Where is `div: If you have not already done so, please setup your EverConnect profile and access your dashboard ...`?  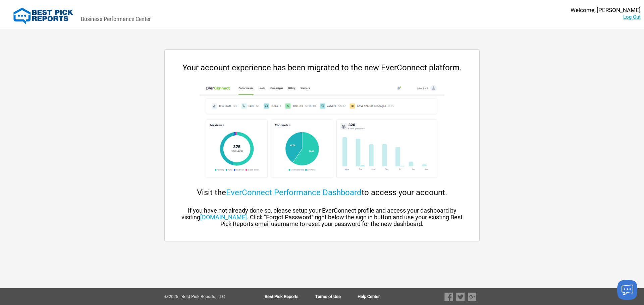 div: If you have not already done so, please setup your EverConnect profile and access your dashboard ... is located at coordinates (322, 217).